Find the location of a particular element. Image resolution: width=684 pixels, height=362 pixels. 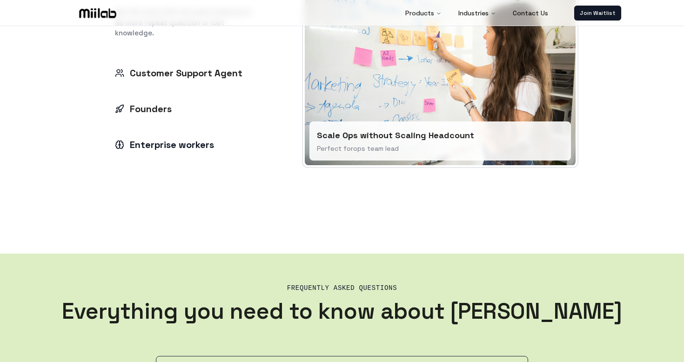

h2: Frequently Asked Questions is located at coordinates (342, 288).